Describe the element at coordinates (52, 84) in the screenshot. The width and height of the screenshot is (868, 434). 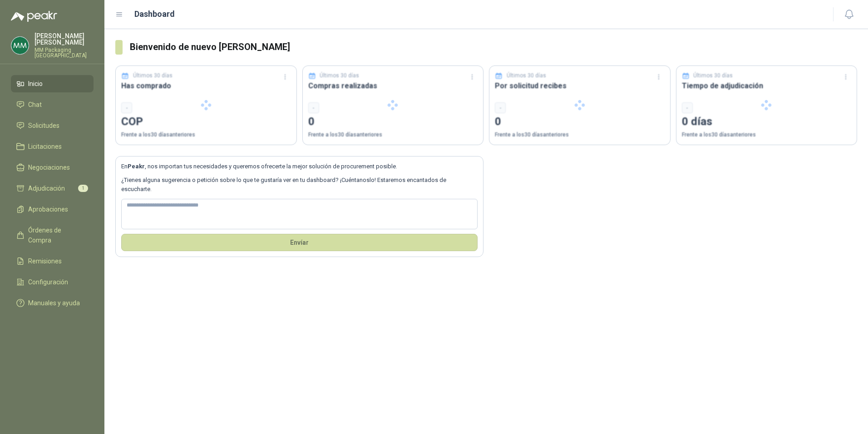
I see `a: Inicio` at that location.